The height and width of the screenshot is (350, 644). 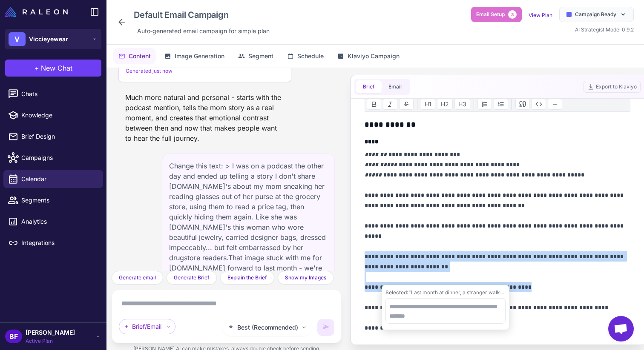 I want to click on button: Generate email, so click(x=137, y=278).